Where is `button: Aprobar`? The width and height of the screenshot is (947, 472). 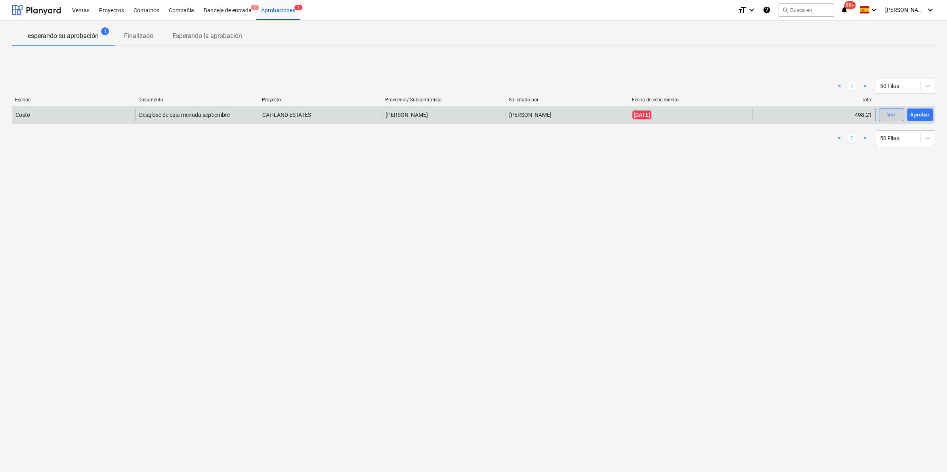
button: Aprobar is located at coordinates (920, 115).